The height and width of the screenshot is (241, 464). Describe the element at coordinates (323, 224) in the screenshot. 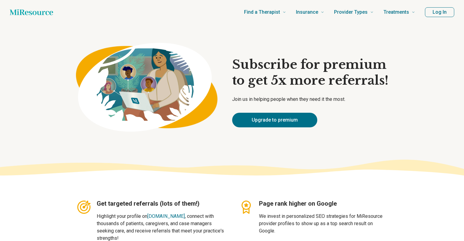

I see `p: We invest in personalized SEO strategies for MiResource provider profiles to show up as a top sea...` at that location.